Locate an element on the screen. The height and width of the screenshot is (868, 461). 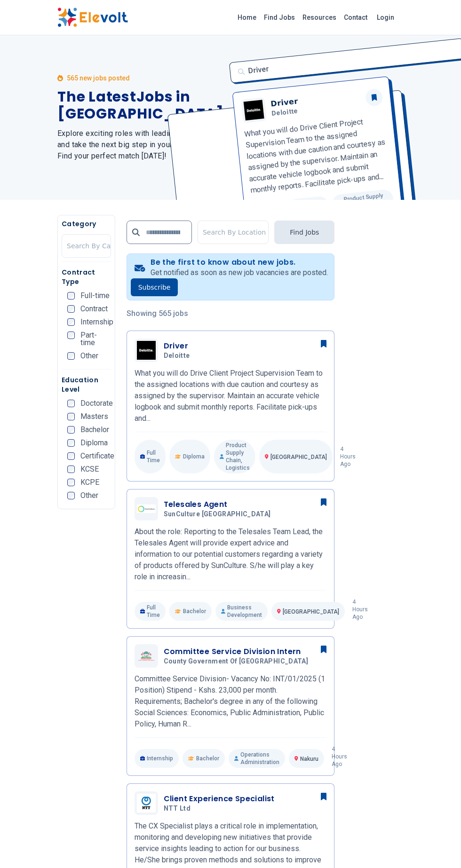
h3: Telesales Agent is located at coordinates (219, 505).